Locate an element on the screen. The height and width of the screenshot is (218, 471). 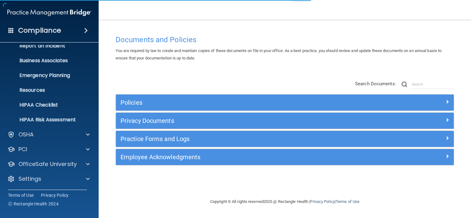
a: Practice Forms and Logs is located at coordinates (285, 139).